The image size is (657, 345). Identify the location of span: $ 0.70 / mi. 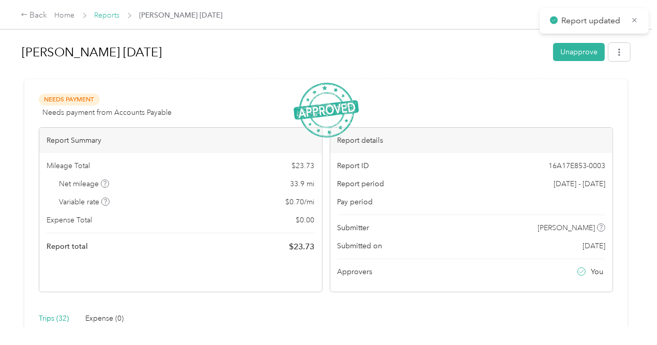
(300, 202).